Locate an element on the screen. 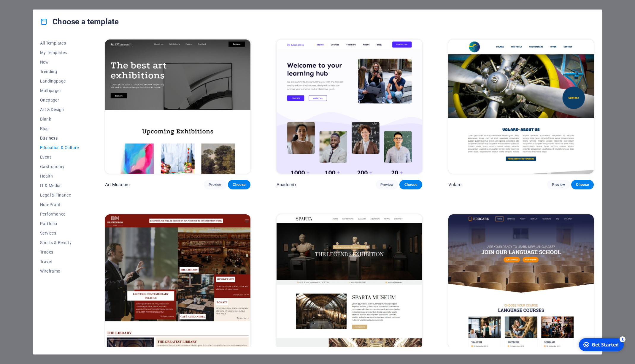 The image size is (635, 364). button: All Templates is located at coordinates (59, 43).